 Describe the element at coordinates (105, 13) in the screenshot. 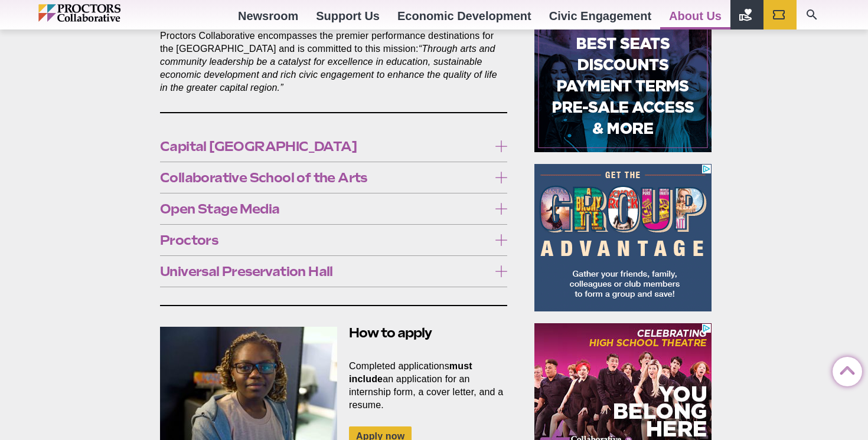

I see `img: Proctors logo` at that location.